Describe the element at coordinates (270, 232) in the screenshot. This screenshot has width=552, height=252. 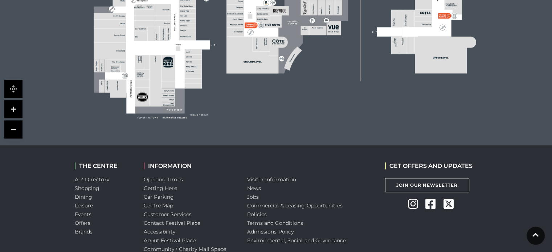
I see `a: Admissions Policy` at that location.